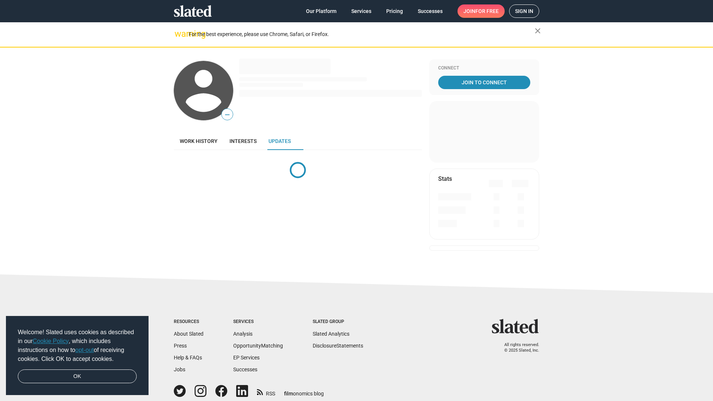 The height and width of the screenshot is (401, 713). Describe the element at coordinates (180, 346) in the screenshot. I see `a: Press` at that location.